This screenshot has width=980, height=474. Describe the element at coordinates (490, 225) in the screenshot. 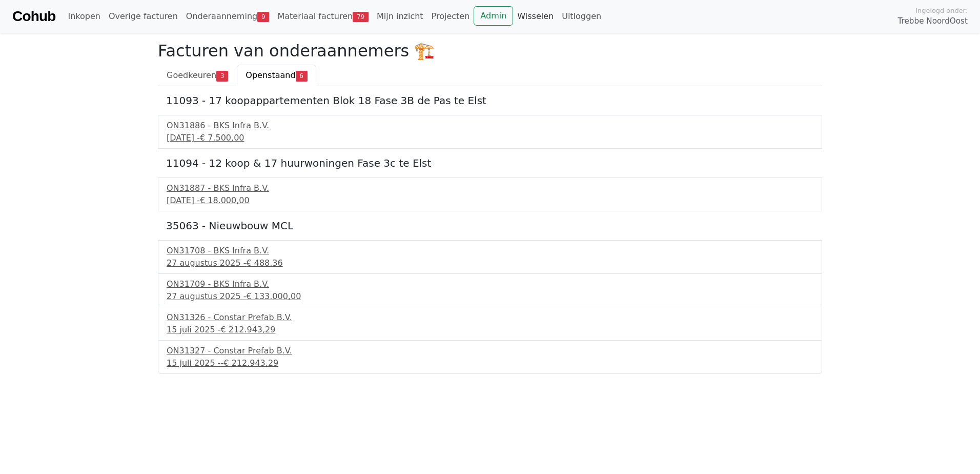

I see `h5: 35063 - Nieuwbouw MCL` at that location.